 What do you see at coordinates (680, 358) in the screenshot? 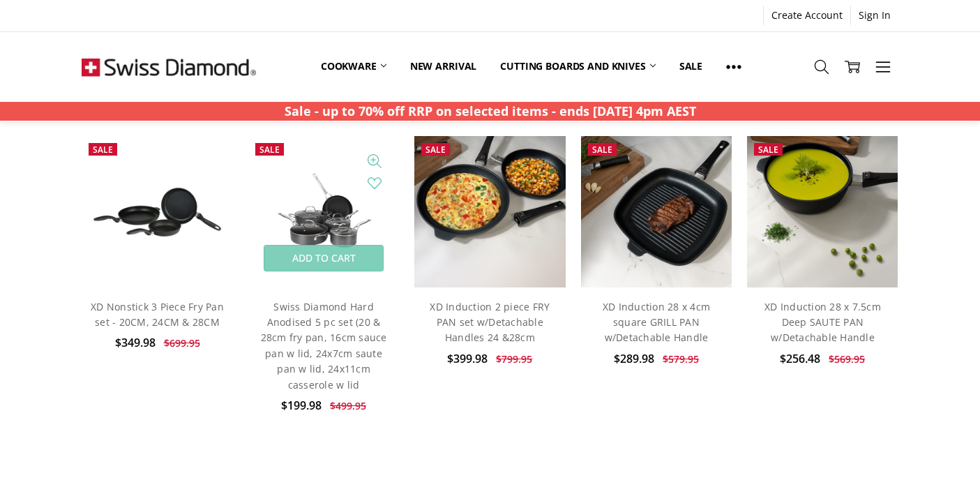
I see `span: $579.95` at bounding box center [680, 358].